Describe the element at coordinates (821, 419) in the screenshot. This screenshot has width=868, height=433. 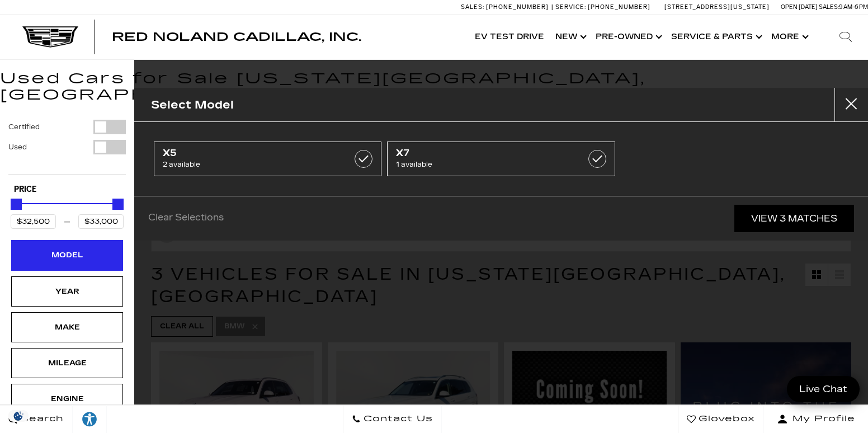
I see `span: My Profile` at that location.